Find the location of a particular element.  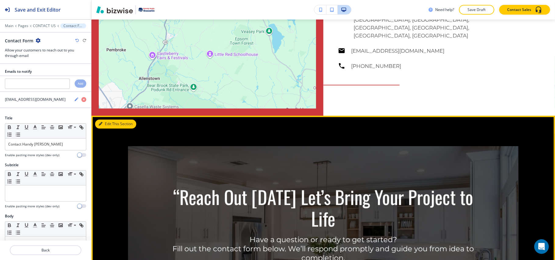

h3: Allow your customers to reach out to you through email is located at coordinates (45, 53).